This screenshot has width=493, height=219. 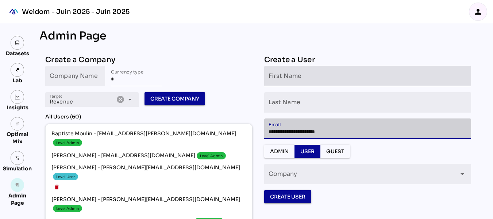 What do you see at coordinates (18, 97) in the screenshot?
I see `img: graph.svg` at bounding box center [18, 97].